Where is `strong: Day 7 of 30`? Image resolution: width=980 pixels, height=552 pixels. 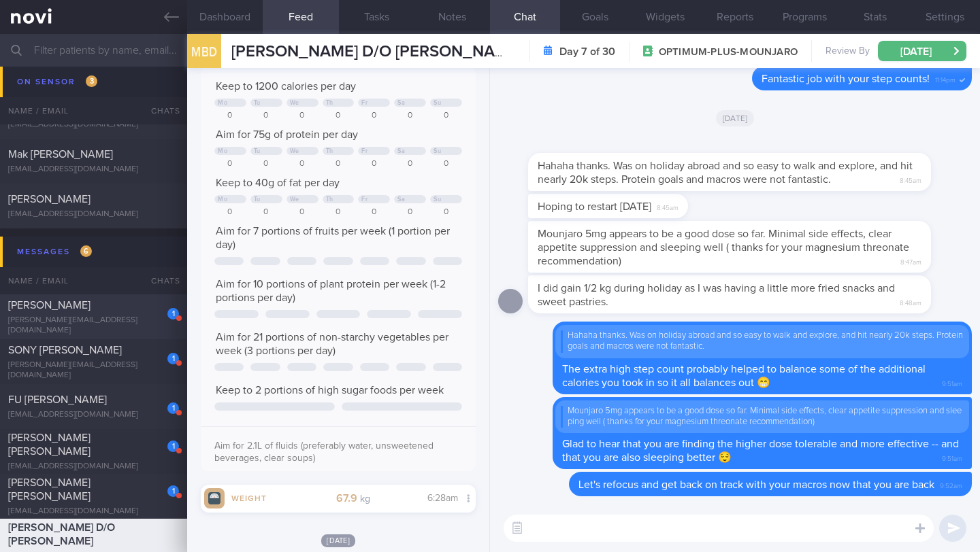
strong: Day 7 of 30 is located at coordinates (587, 51).